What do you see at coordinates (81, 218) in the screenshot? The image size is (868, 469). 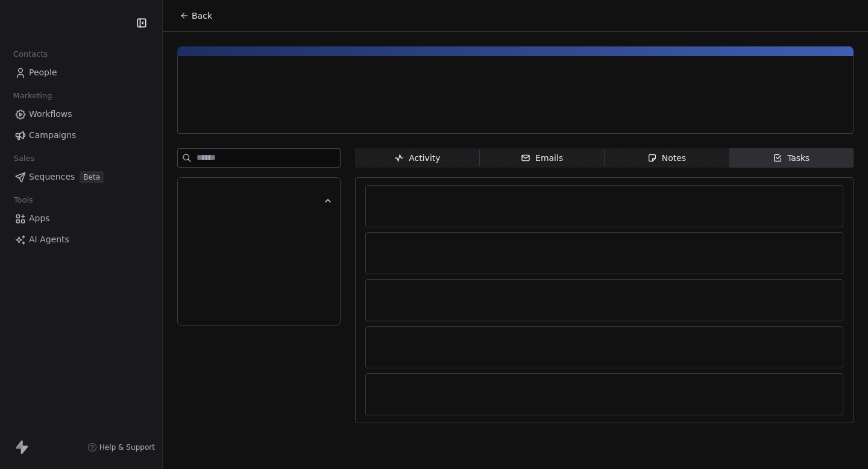 I see `a: Apps` at bounding box center [81, 218].